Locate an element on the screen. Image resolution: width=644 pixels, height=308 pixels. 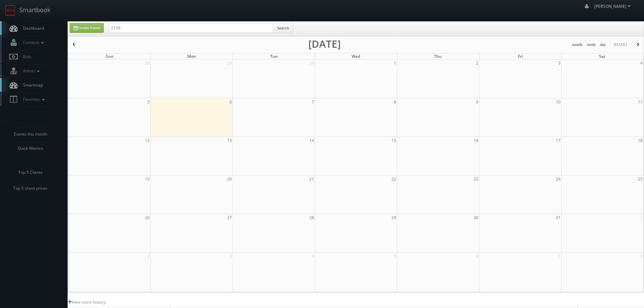
span: 13 is located at coordinates (230, 140).